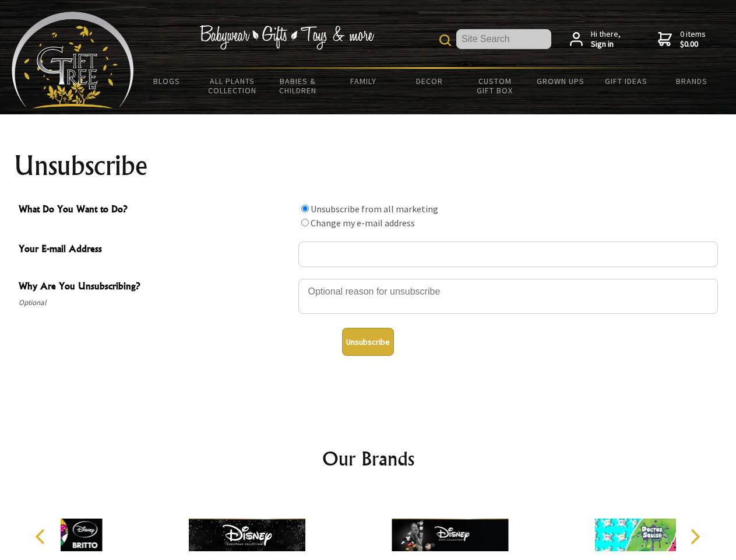 The height and width of the screenshot is (560, 736). Describe the element at coordinates (287, 37) in the screenshot. I see `img: Babywear - Gifts - Toys & more` at that location.